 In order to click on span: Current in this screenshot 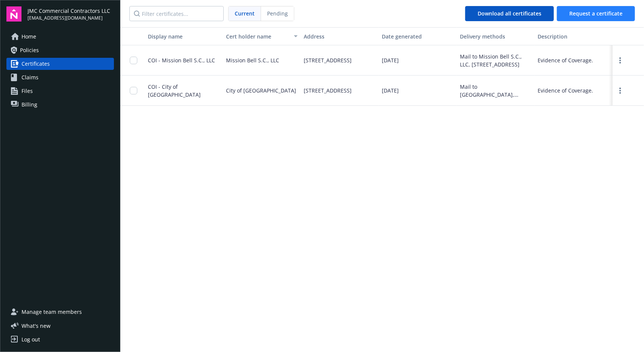, I will do `click(244, 13)`.